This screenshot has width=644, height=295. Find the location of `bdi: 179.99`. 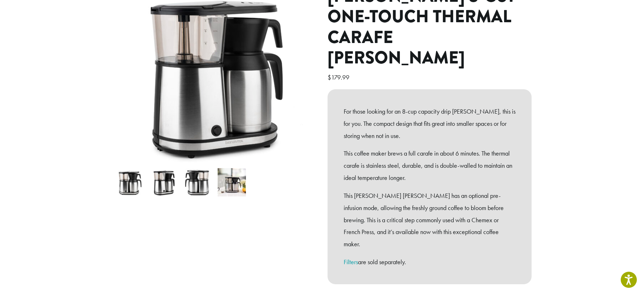

bdi: 179.99 is located at coordinates (339, 77).